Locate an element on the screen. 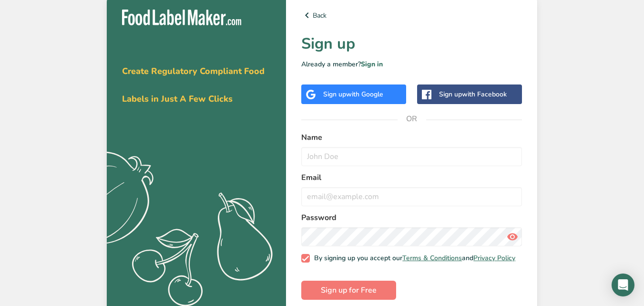 The image size is (644, 306). span: OR is located at coordinates (412, 119).